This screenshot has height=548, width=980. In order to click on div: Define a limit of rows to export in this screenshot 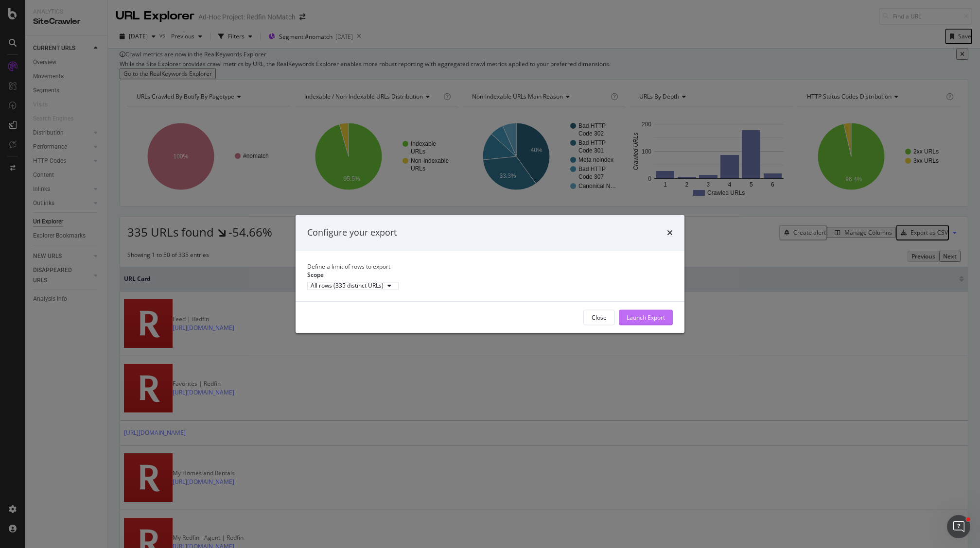, I will do `click(490, 266)`.